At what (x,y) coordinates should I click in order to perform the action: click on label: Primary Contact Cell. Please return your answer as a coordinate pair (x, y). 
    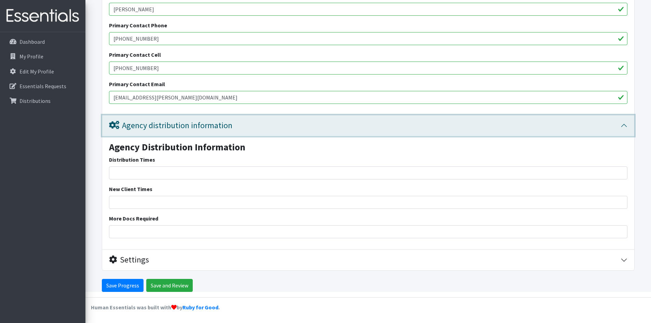
    Looking at the image, I should click on (135, 55).